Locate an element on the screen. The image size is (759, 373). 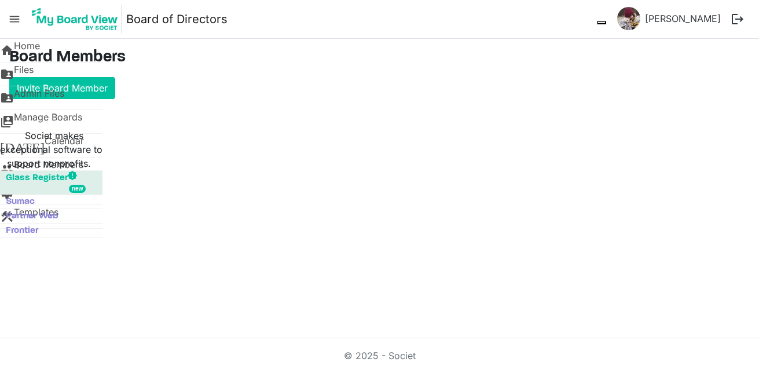
span: Home is located at coordinates (27, 50).